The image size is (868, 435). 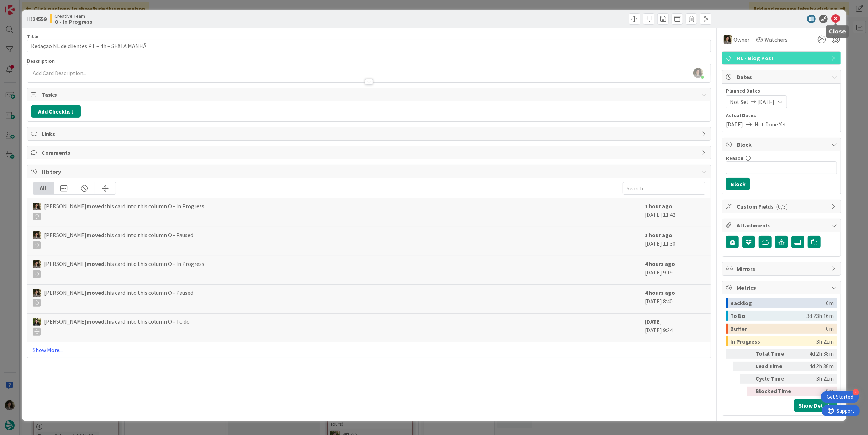 I want to click on span: Custom Fields, so click(x=782, y=206).